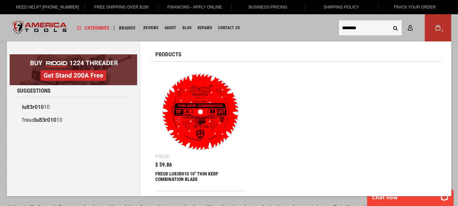 This screenshot has width=458, height=206. I want to click on span: Products, so click(168, 54).